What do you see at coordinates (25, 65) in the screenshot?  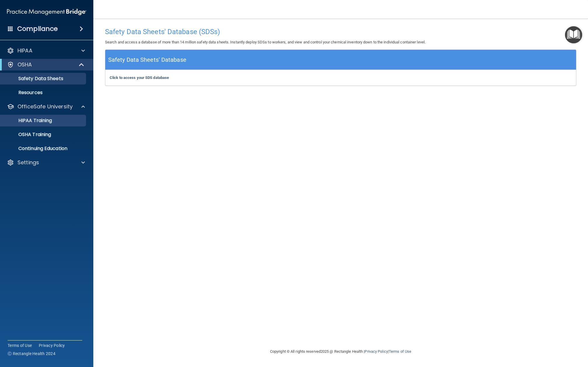 I see `p: OSHA` at bounding box center [25, 65].